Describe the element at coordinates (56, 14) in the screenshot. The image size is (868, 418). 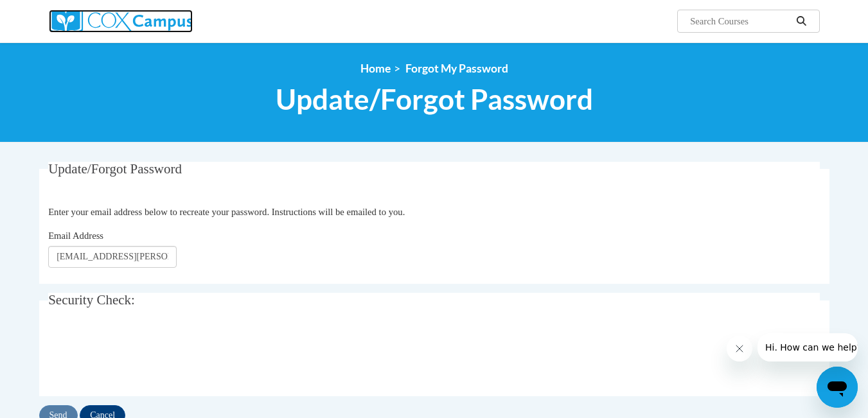
I see `span: Hi. How can we help?` at that location.